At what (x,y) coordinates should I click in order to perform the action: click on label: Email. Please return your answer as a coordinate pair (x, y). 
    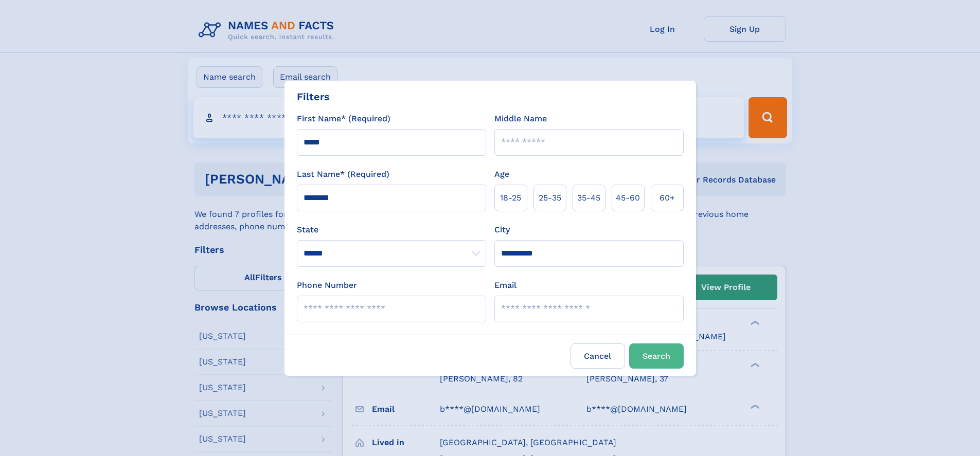
    Looking at the image, I should click on (505, 286).